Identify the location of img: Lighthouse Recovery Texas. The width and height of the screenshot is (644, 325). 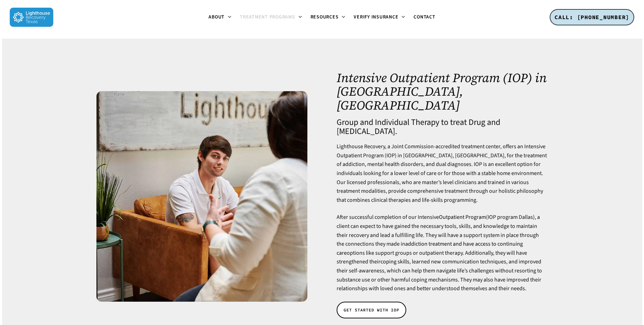
(31, 17).